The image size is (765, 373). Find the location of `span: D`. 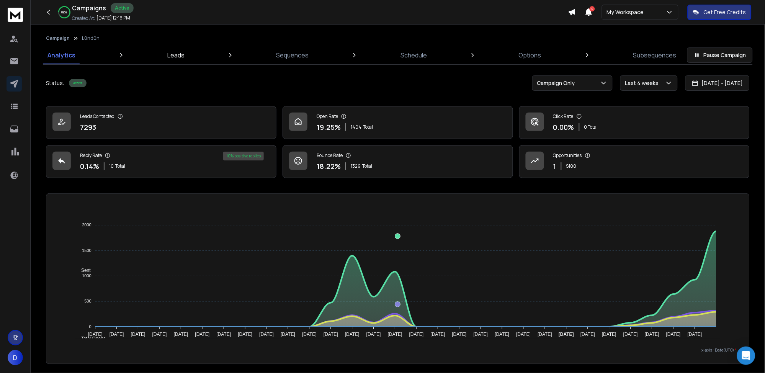

span: D is located at coordinates (15, 358).